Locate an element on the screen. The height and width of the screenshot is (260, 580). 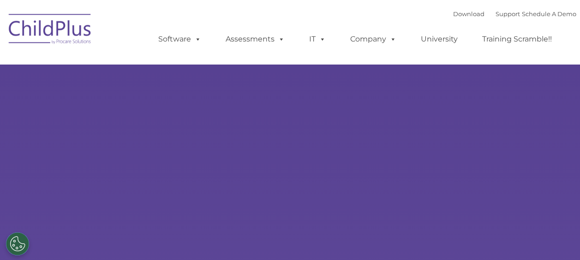
a: Download is located at coordinates (469, 14).